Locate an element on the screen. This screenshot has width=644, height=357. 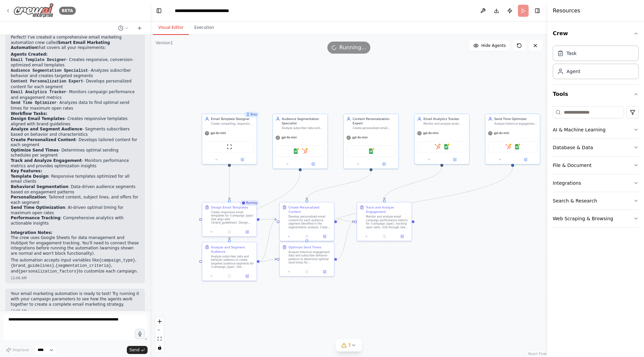
div: Audience Segmentation SpecialistAnalyze subscriber data and behavior patterns to create targeted ... is located at coordinates (300, 141).